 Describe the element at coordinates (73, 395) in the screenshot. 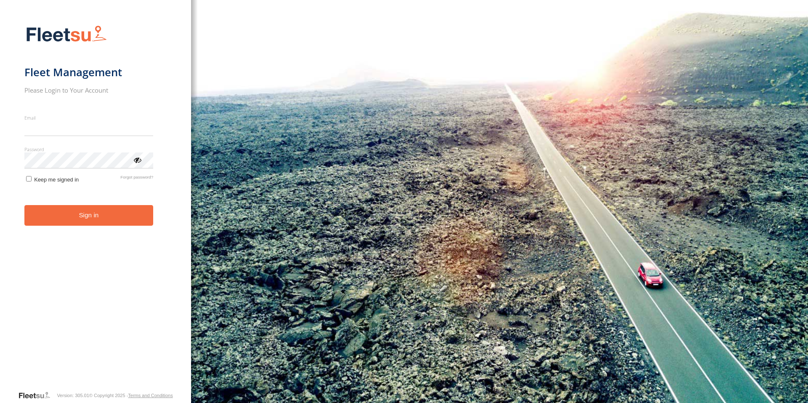

I see `div: Version: 305.01` at that location.